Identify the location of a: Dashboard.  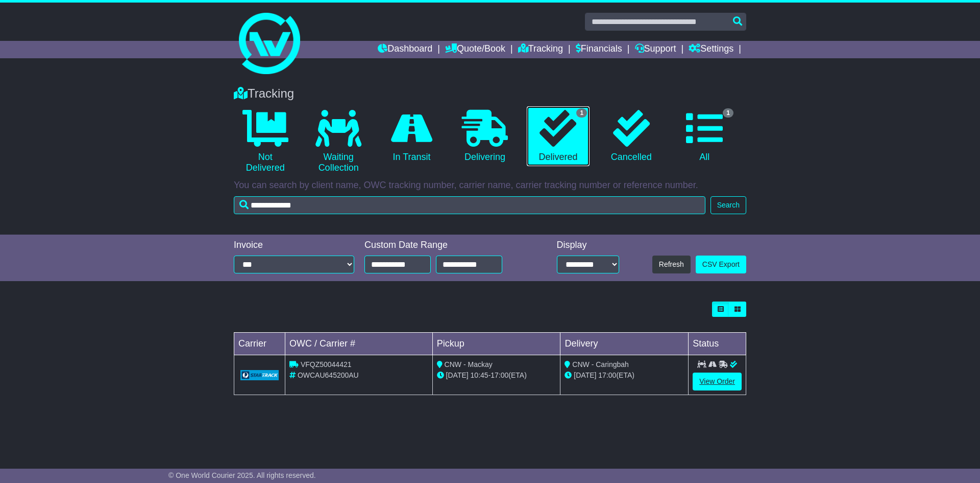
(405, 50).